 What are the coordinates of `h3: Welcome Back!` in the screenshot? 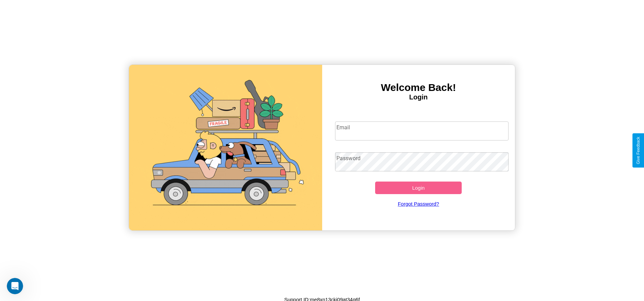 It's located at (418, 87).